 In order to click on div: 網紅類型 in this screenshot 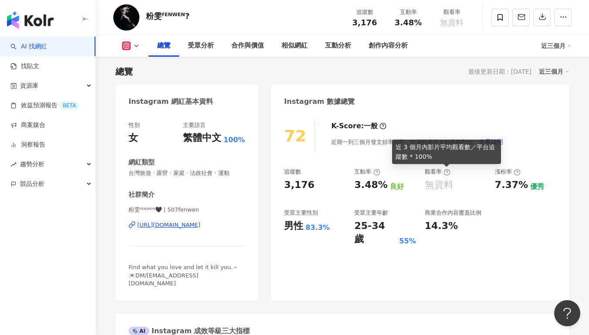, I will do `click(142, 162)`.